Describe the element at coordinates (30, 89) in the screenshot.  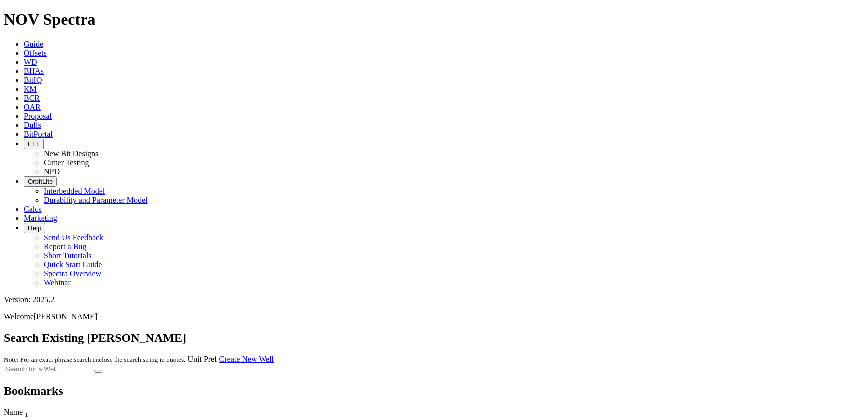
I see `span: KM` at that location.